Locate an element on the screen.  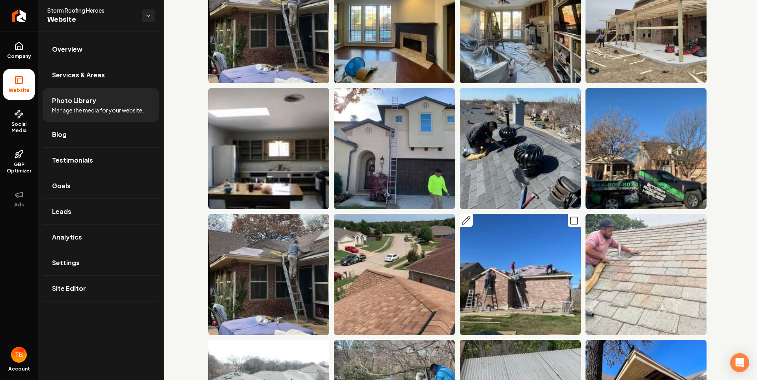
a: Blog is located at coordinates (101, 134).